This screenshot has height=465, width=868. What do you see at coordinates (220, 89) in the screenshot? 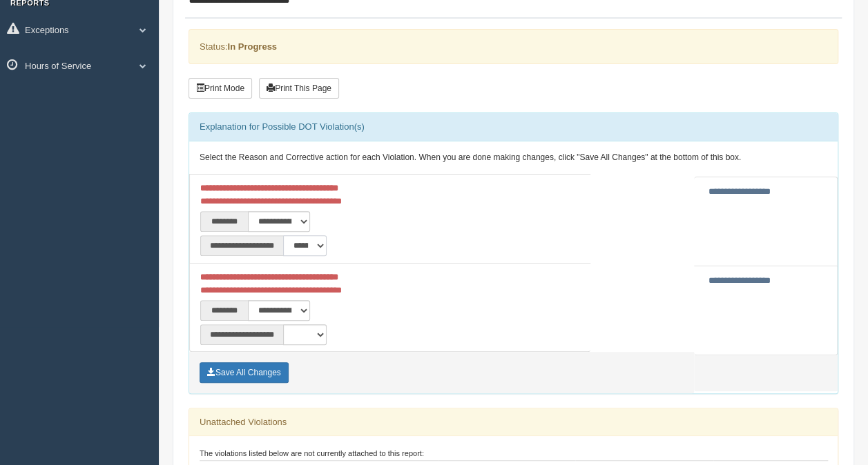
I see `button: Print Mode` at bounding box center [220, 89].